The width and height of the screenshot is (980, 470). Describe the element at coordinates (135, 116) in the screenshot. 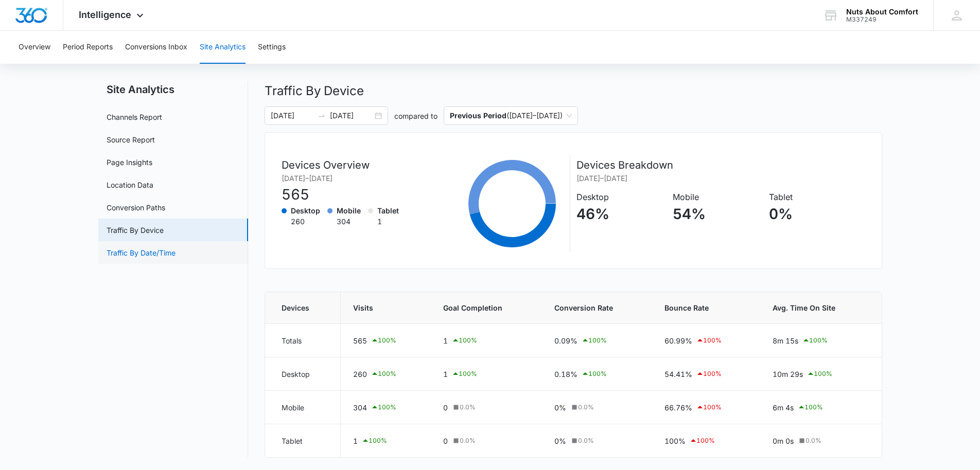

I see `a: Channels Report` at that location.